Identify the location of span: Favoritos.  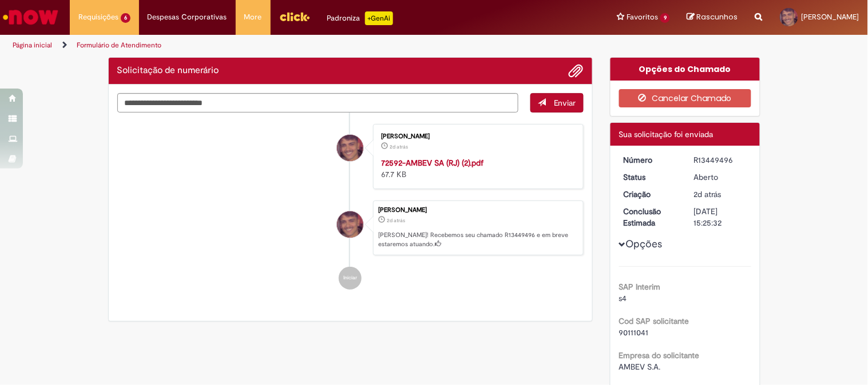
(642, 17).